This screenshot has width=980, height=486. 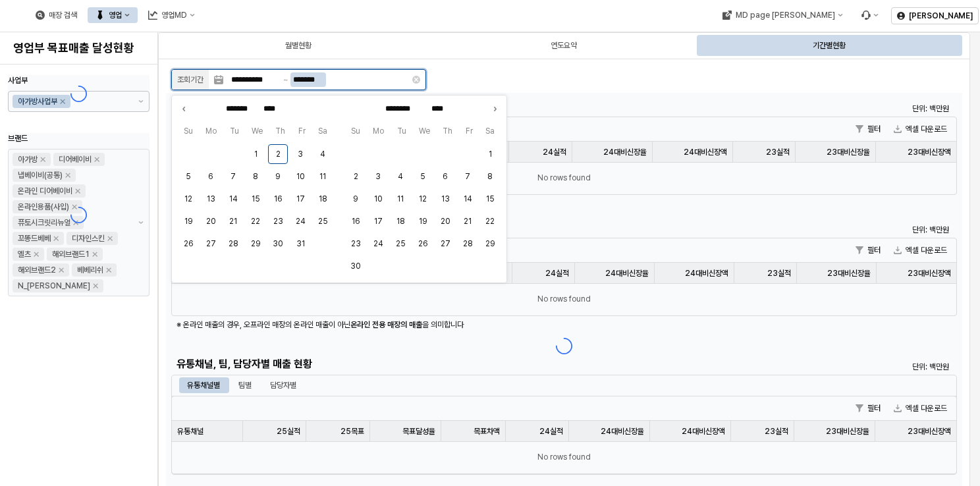 What do you see at coordinates (378, 199) in the screenshot?
I see `button: 2025-11-10` at bounding box center [378, 199].